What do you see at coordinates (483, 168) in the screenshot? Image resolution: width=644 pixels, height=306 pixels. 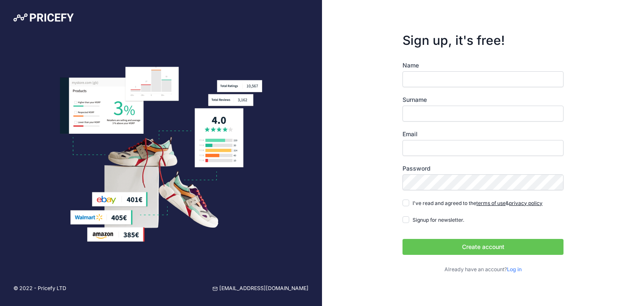 I see `label: Password` at bounding box center [483, 168].